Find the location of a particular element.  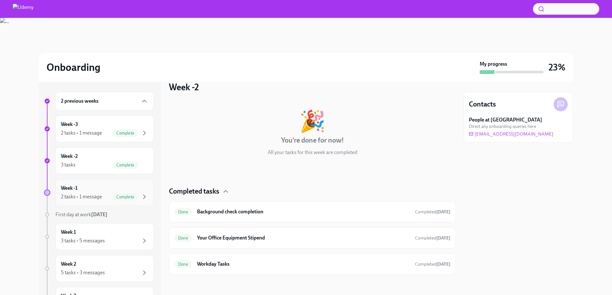

span: August 11th, 2025 12:01 is located at coordinates (432, 238).